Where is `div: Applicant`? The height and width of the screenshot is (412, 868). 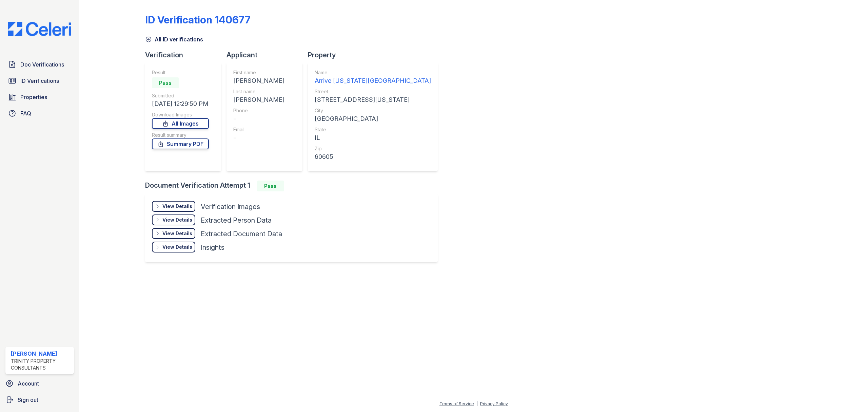 div: Applicant is located at coordinates (267, 55).